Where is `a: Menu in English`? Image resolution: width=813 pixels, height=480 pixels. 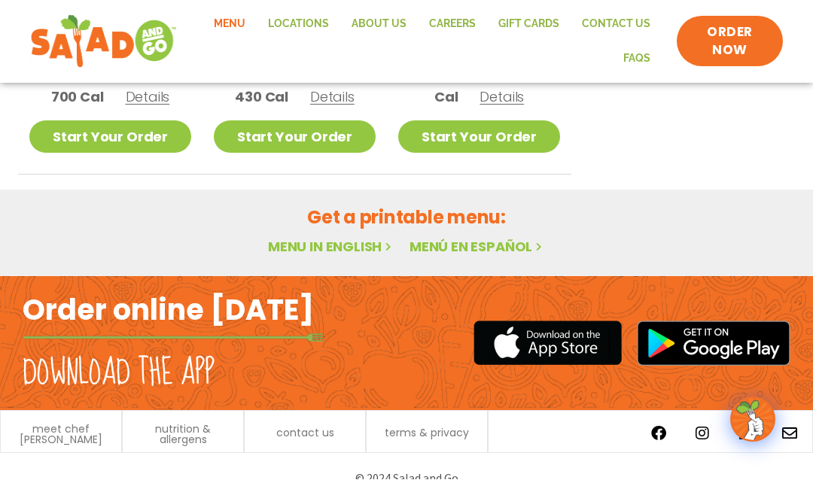
a: Menu in English is located at coordinates (331, 247).